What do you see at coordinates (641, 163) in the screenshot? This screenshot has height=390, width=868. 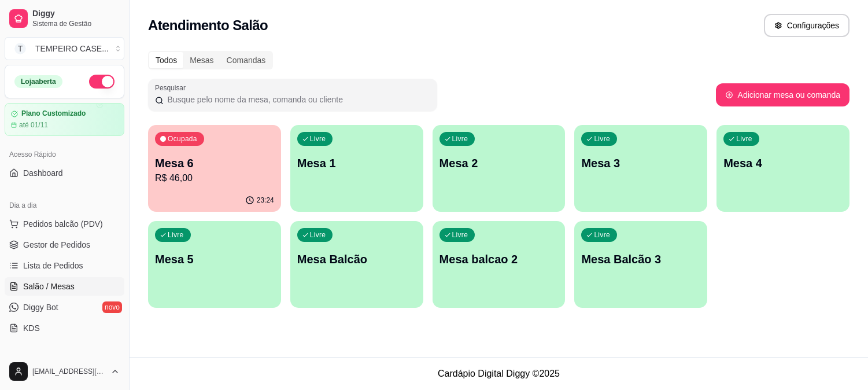 I see `p: Mesa 3` at bounding box center [641, 163].